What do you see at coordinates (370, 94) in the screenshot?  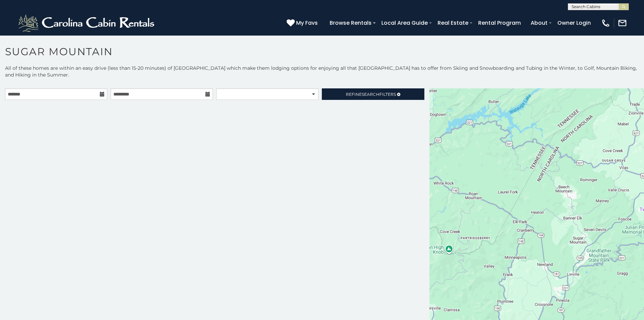 I see `span: Search` at bounding box center [370, 94].